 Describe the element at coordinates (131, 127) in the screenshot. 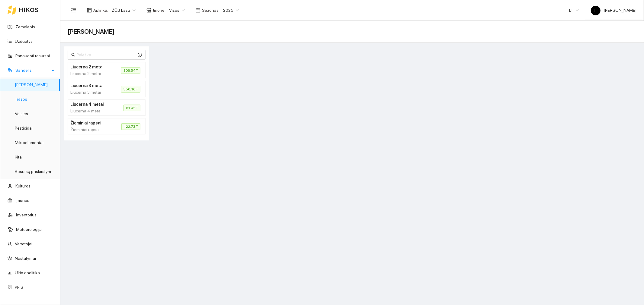

I see `span: 122.73 T` at that location.